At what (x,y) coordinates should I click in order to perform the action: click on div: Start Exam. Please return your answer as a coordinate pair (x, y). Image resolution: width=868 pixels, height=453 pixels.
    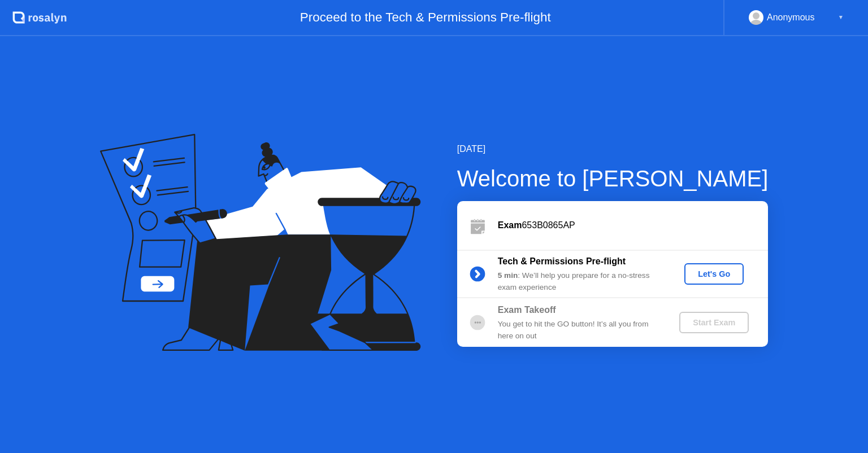
    Looking at the image, I should click on (714, 322).